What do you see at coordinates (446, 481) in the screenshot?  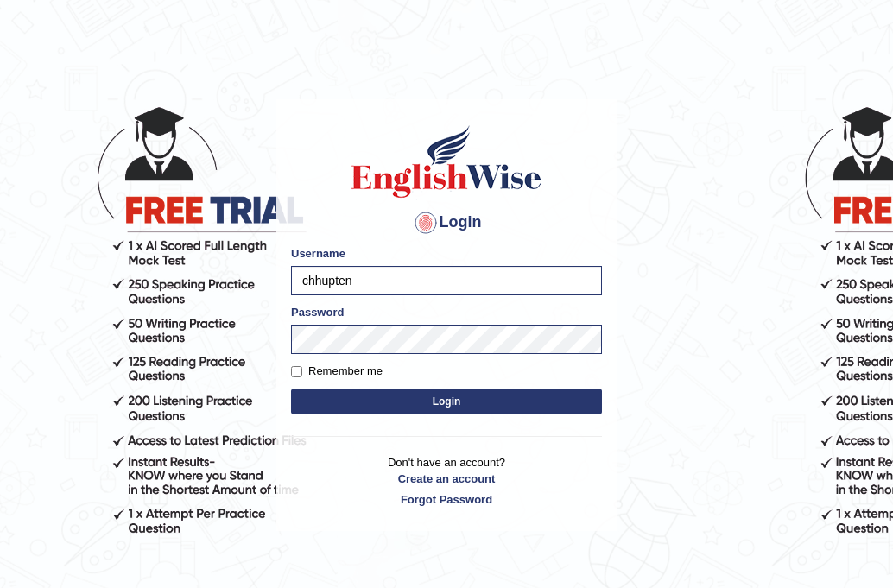 I see `p: Don't have an account?` at bounding box center [446, 481].